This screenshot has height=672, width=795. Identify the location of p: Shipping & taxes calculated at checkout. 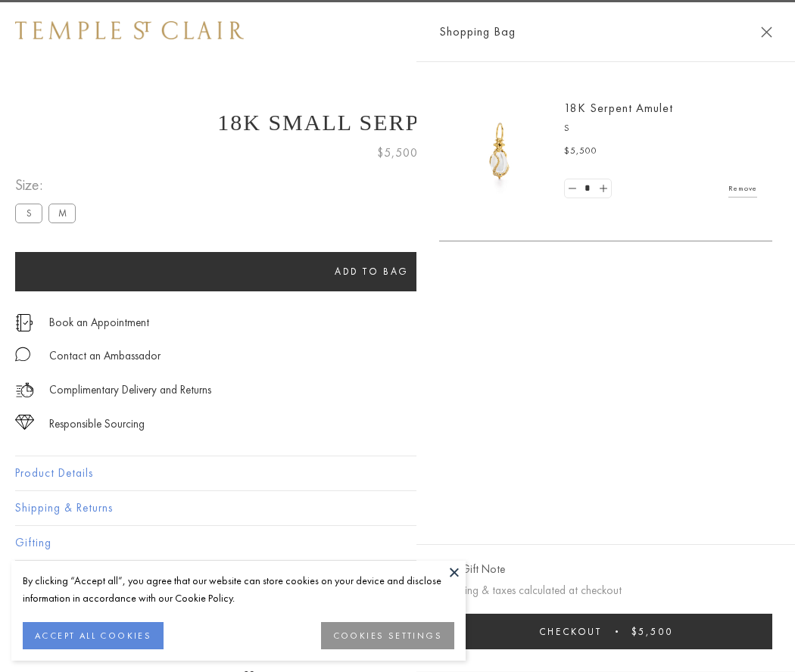
(605, 590).